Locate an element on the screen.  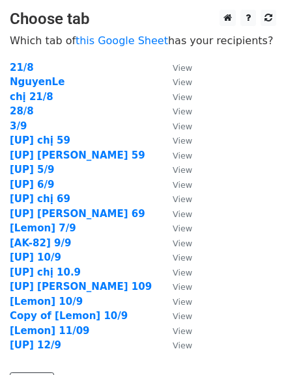
strong: [Lemon] 7/9 is located at coordinates (43, 228).